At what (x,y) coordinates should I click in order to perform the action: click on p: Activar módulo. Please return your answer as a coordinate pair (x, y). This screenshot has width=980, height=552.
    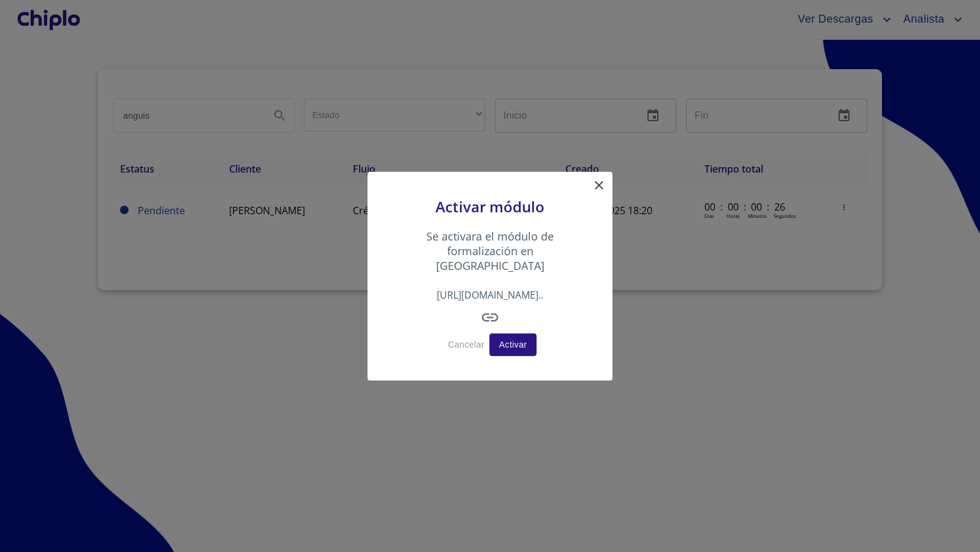
    Looking at the image, I should click on (490, 212).